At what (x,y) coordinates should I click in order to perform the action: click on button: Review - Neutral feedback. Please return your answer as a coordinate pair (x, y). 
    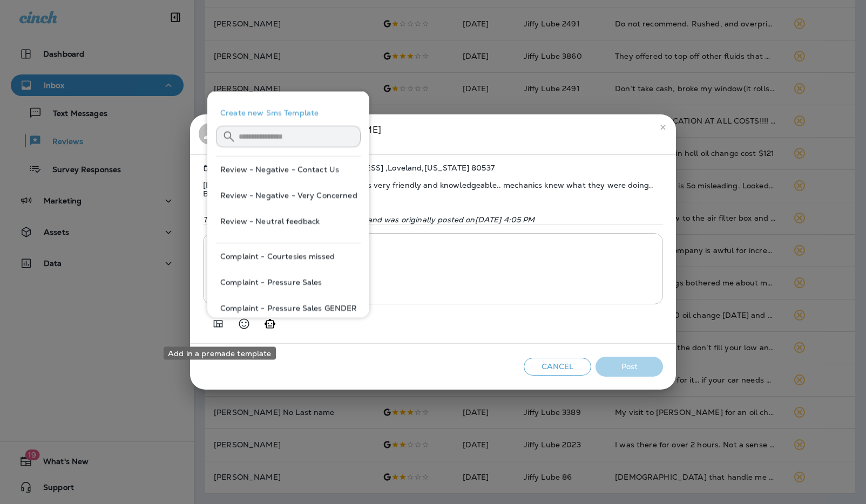
    Looking at the image, I should click on (288, 221).